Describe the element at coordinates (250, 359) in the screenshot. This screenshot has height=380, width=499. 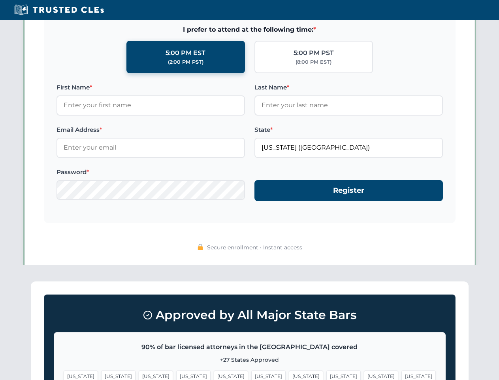
I see `p: +27 States Approved` at that location.